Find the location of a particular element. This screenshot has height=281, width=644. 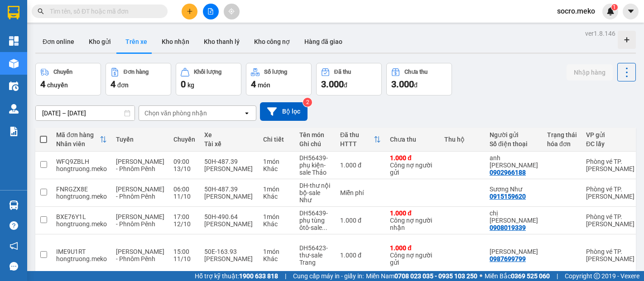

button: Trên xe is located at coordinates (136, 41).